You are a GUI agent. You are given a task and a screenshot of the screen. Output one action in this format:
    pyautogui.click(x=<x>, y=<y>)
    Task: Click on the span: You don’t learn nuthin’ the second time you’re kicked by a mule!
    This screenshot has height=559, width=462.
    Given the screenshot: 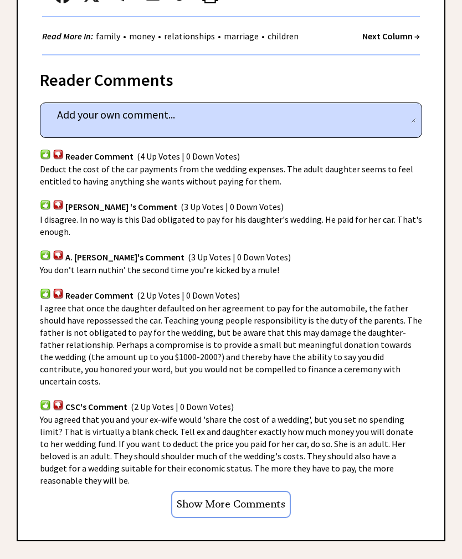 What is the action you would take?
    pyautogui.click(x=160, y=271)
    